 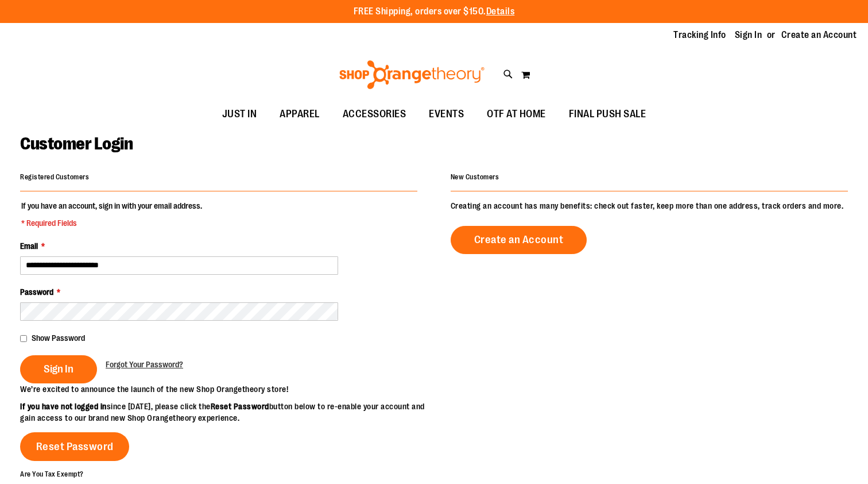 What do you see at coordinates (446, 114) in the screenshot?
I see `a: EVENTS` at bounding box center [446, 114].